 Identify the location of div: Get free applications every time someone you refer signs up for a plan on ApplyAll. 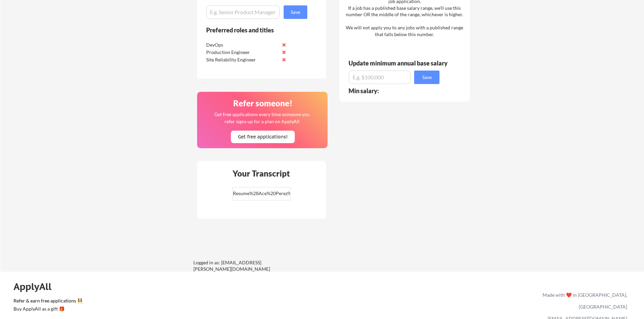
(261, 118).